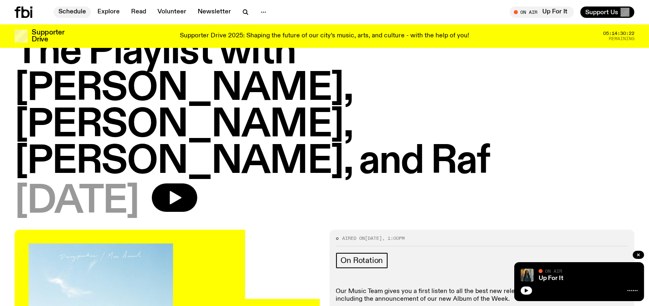 Image resolution: width=649 pixels, height=306 pixels. Describe the element at coordinates (72, 12) in the screenshot. I see `a: Schedule` at that location.